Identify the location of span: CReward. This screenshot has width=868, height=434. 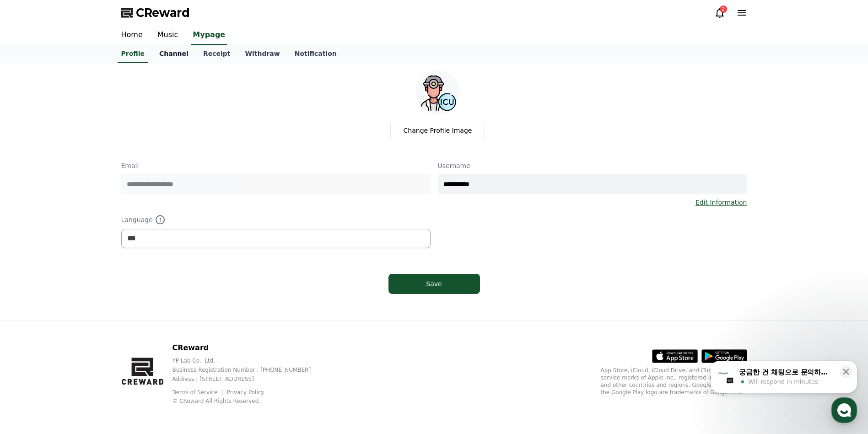
(163, 13).